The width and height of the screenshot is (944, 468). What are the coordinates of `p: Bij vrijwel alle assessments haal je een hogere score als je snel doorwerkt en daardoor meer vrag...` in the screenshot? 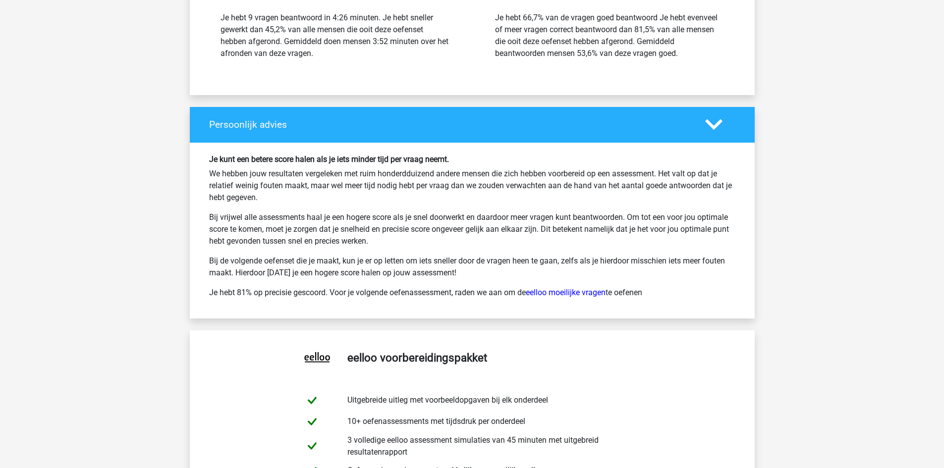 It's located at (472, 229).